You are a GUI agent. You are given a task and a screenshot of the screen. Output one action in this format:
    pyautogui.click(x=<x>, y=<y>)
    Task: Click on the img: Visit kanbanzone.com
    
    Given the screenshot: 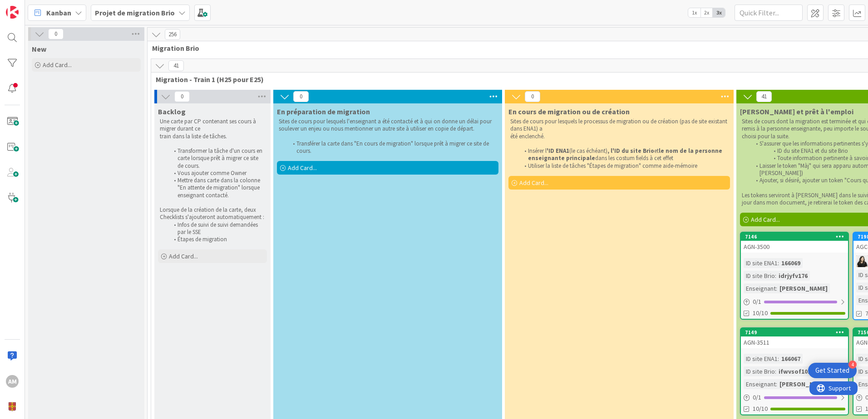 What is the action you would take?
    pyautogui.click(x=12, y=12)
    